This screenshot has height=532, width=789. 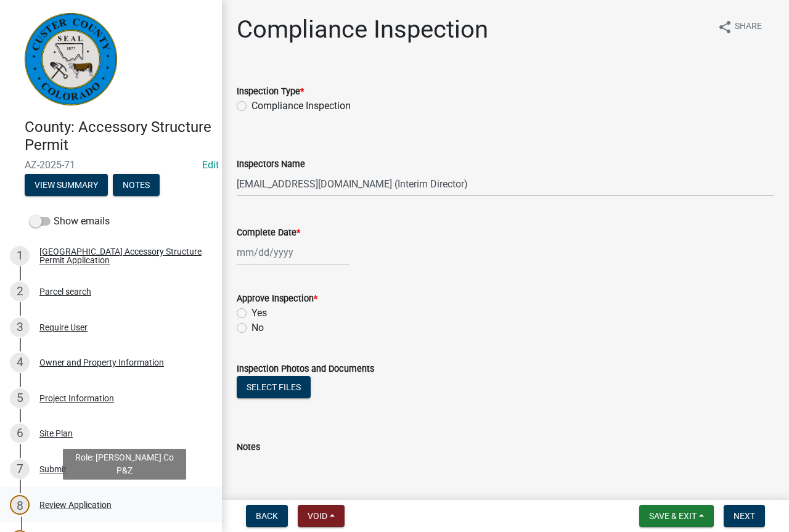 I want to click on div: 3, so click(x=19, y=327).